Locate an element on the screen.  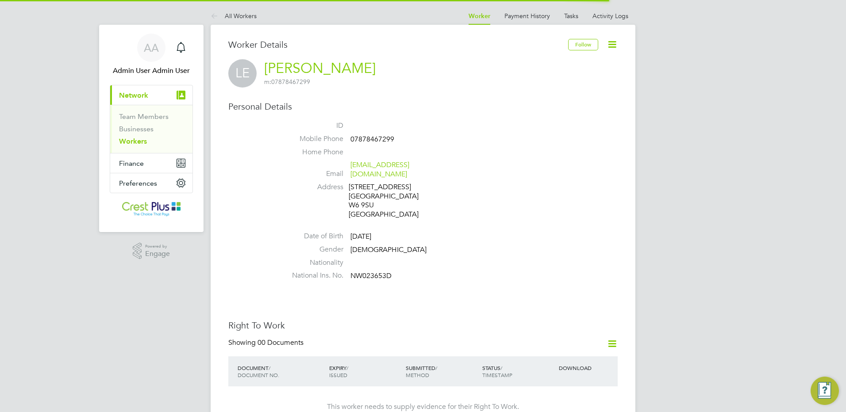
h3: Worker Details is located at coordinates (398, 45).